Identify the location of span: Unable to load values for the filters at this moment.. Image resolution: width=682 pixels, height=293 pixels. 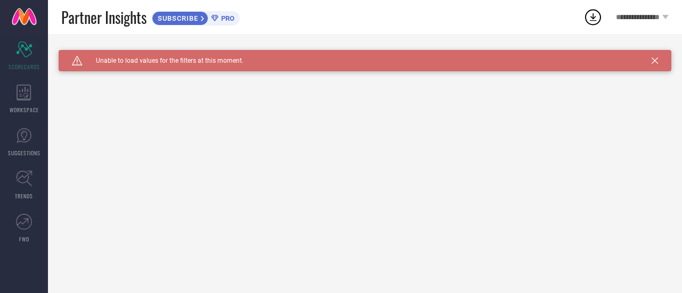
(163, 61).